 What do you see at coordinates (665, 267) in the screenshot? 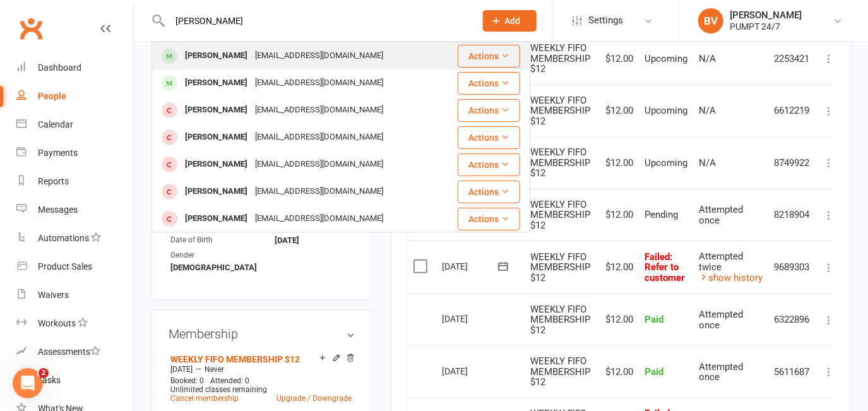
I see `span: : Refer to customer` at bounding box center [665, 267].